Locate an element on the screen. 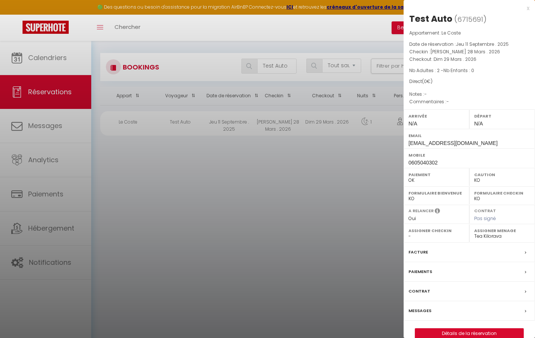  label: Assigner Checkin is located at coordinates (436, 230).